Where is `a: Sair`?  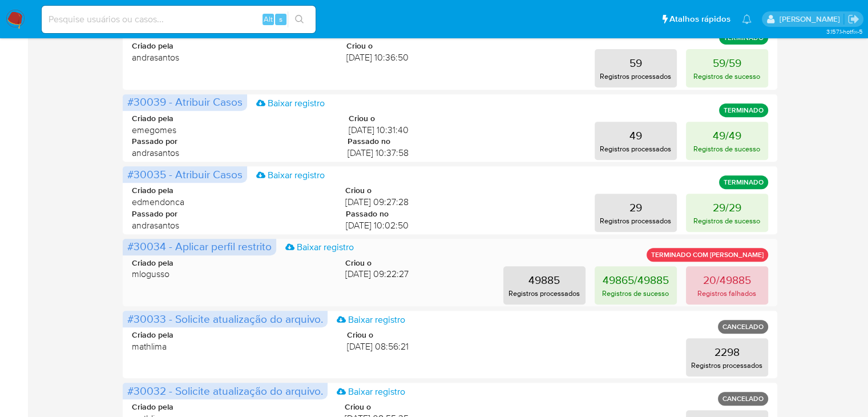
a: Sair is located at coordinates (853, 19).